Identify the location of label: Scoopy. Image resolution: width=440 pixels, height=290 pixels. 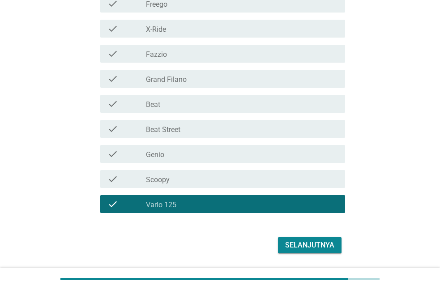
(158, 180).